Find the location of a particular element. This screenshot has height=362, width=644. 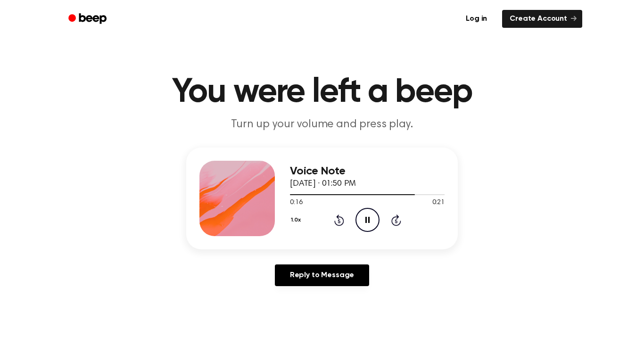

h1: You were left a beep is located at coordinates (322, 92).